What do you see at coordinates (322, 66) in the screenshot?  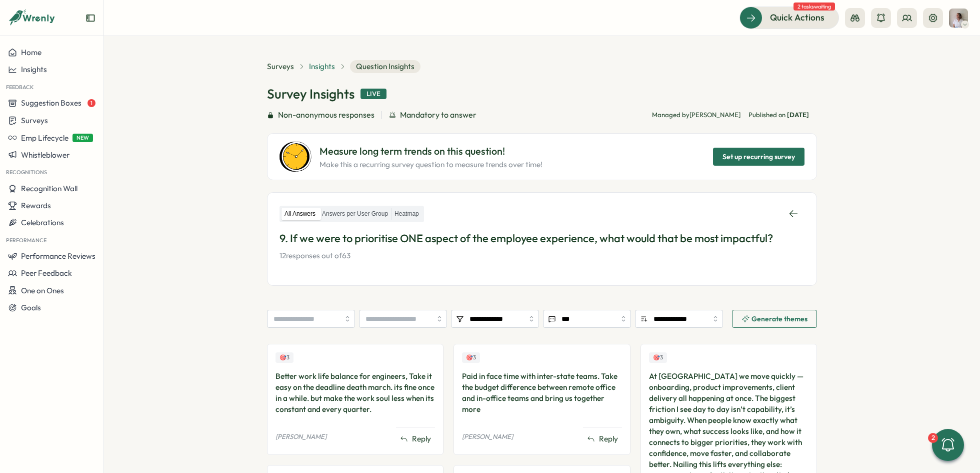 I see `a: Insights` at bounding box center [322, 66].